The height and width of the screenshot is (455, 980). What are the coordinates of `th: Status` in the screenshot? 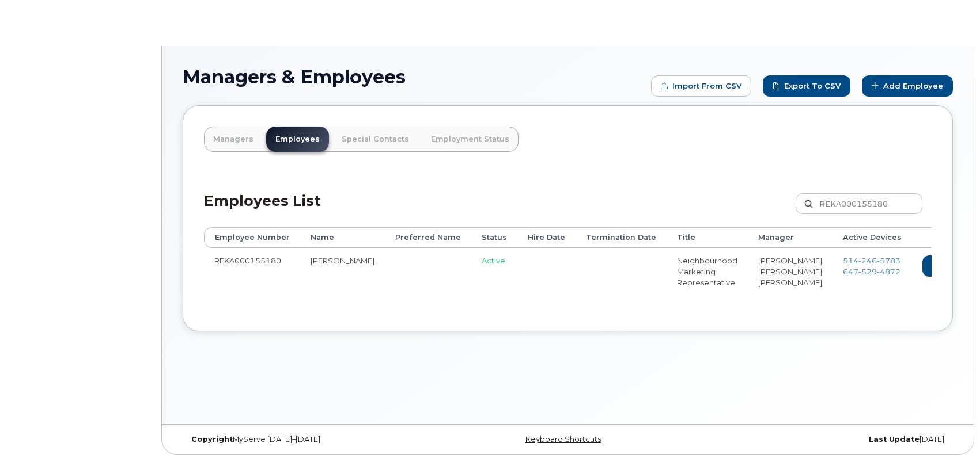 It's located at (494, 237).